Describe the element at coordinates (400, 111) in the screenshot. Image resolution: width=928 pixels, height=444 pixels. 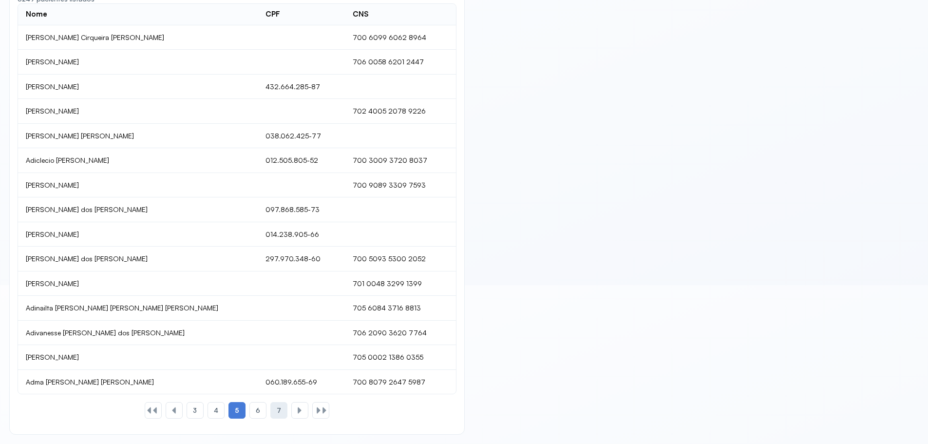
I see `td: 702 4005 2078 9226` at that location.